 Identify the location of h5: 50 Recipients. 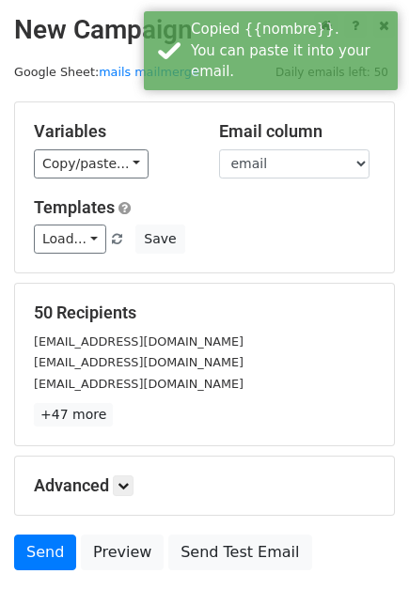
(204, 313).